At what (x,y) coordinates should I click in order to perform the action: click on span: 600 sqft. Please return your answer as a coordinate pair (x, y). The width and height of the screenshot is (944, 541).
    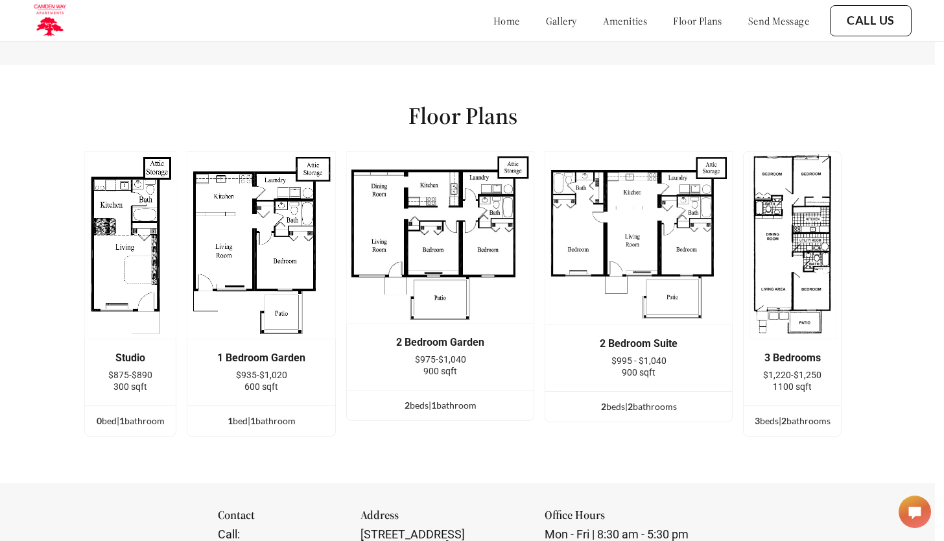
    Looking at the image, I should click on (261, 386).